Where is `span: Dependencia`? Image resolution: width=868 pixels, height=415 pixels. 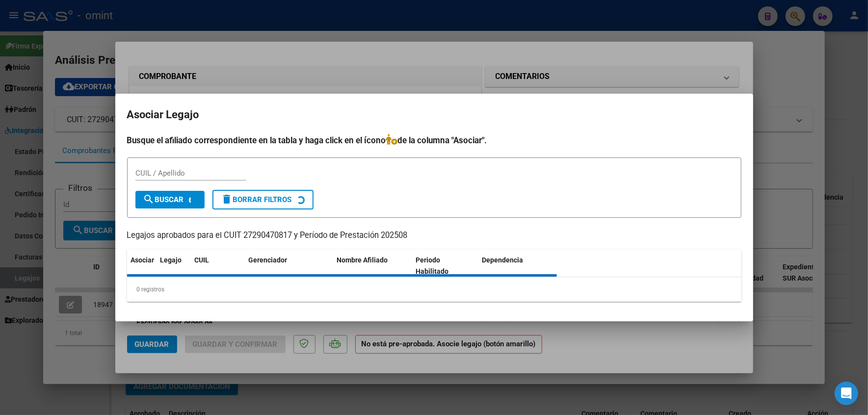 span: Dependencia is located at coordinates (502, 260).